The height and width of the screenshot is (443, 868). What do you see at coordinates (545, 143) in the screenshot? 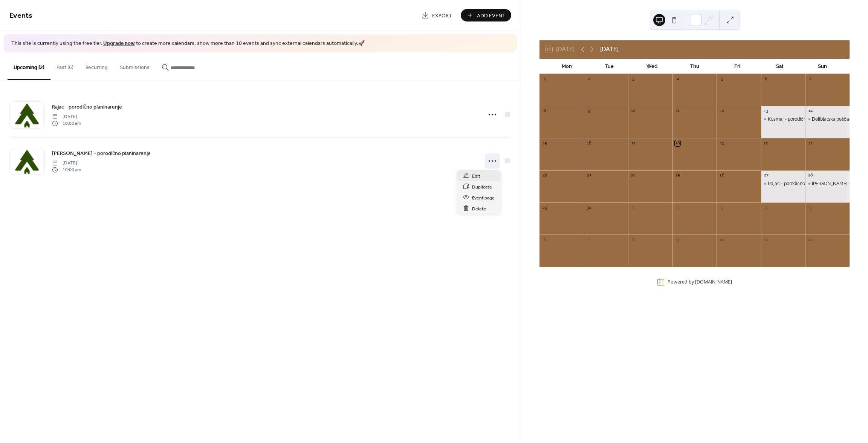
I see `div: 15` at bounding box center [545, 143].